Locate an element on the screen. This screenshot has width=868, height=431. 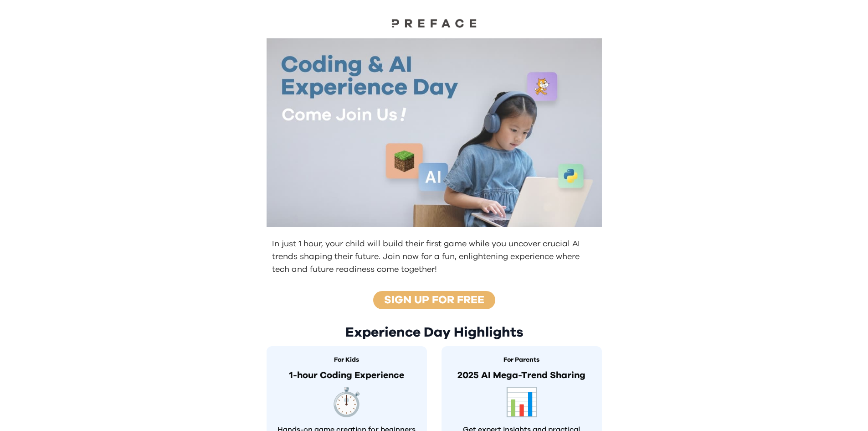
p: In just 1 hour, your child will build their first game while you uncover crucial AI trends shapin... is located at coordinates (435, 257).